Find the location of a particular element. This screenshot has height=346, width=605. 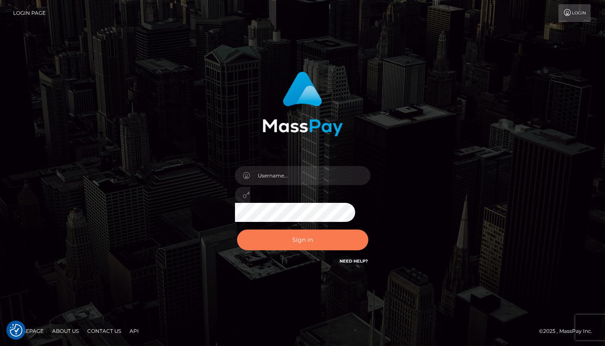

button: Consent Preferences is located at coordinates (16, 330).